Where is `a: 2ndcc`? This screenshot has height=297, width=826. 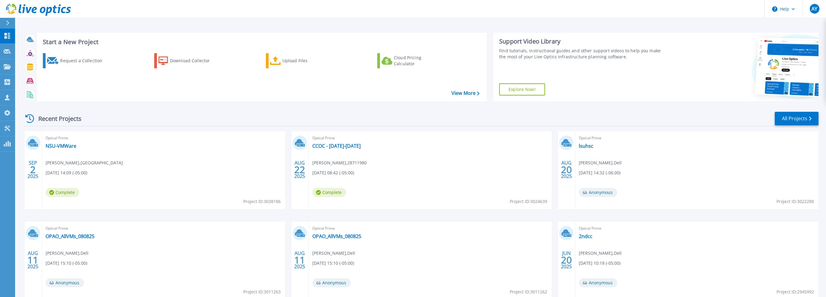 a: 2ndcc is located at coordinates (586, 236).